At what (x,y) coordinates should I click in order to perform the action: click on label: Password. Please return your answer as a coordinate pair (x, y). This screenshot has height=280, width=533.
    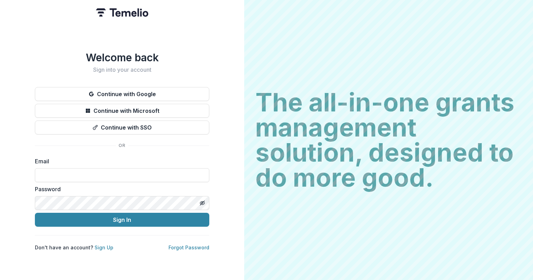
    Looking at the image, I should click on (120, 189).